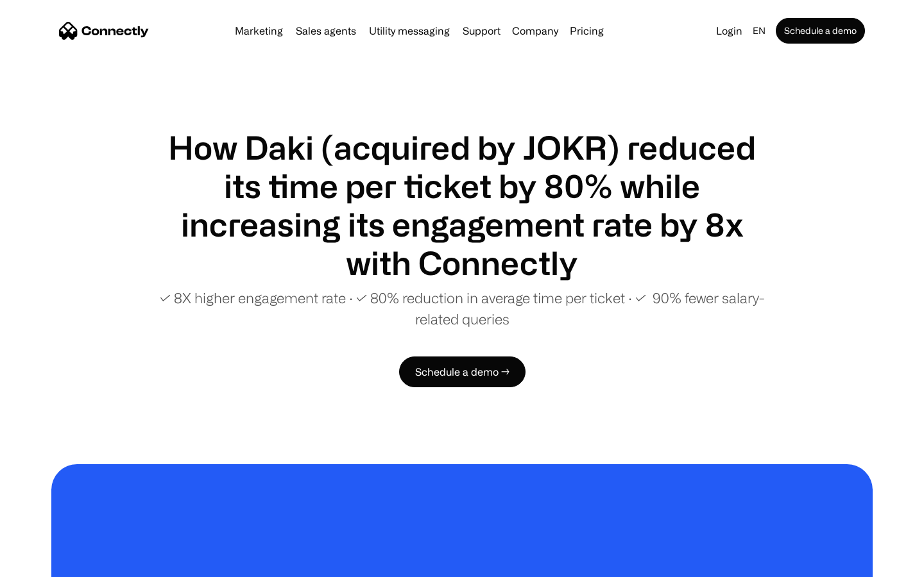 Image resolution: width=924 pixels, height=577 pixels. What do you see at coordinates (535, 31) in the screenshot?
I see `div: Company` at bounding box center [535, 31].